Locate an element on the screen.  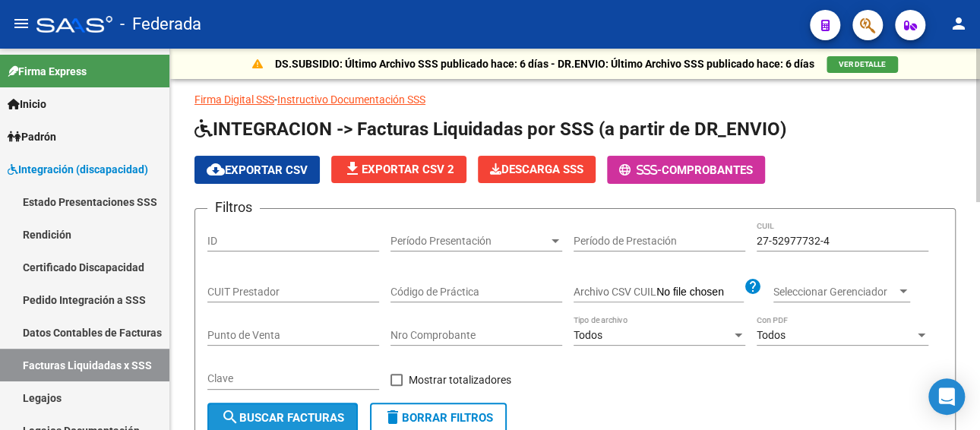
span: Comprobantes is located at coordinates (708, 171).